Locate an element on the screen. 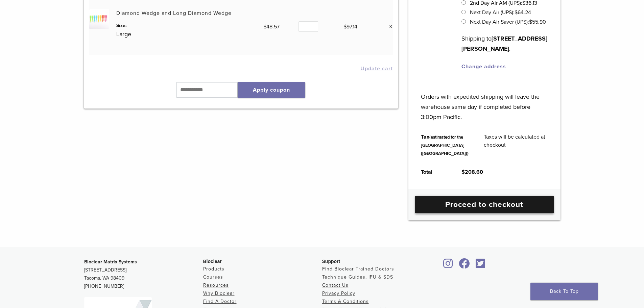  p: Shipping to . is located at coordinates (504, 43).